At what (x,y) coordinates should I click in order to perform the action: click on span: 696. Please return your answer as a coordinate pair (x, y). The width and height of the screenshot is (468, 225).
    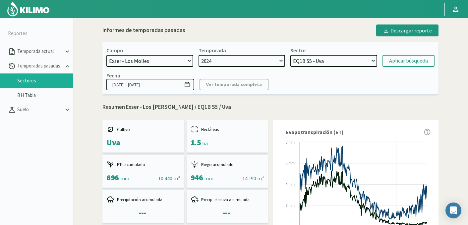
    Looking at the image, I should click on (113, 178).